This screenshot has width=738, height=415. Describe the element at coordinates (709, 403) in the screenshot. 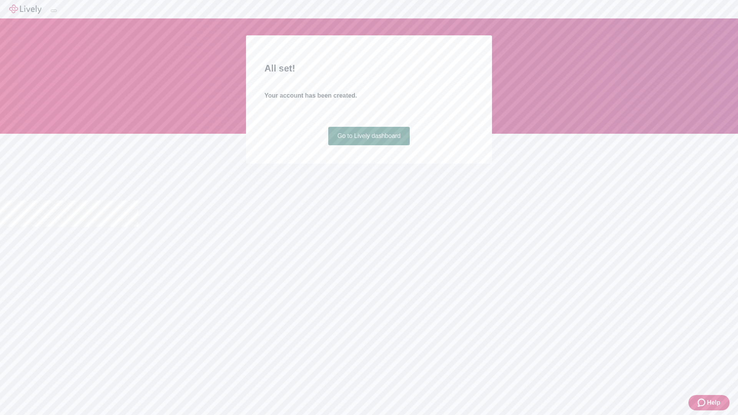

I see `button: Zendesk support iconHelp` at that location.